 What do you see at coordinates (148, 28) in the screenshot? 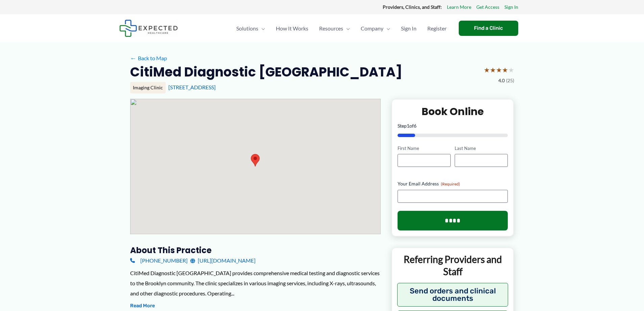
I see `img: Expected Healthcare Logo - side, dark font, small` at bounding box center [148, 28].